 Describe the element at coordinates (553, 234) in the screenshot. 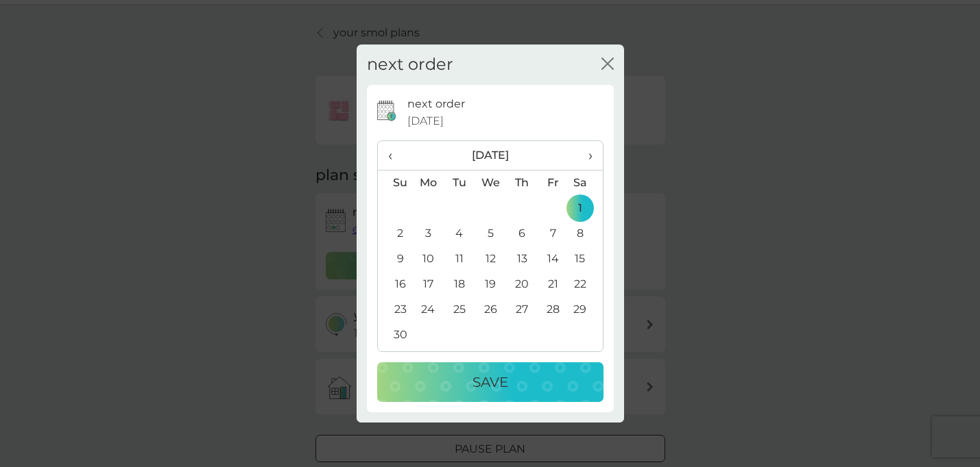

I see `td: 7` at that location.